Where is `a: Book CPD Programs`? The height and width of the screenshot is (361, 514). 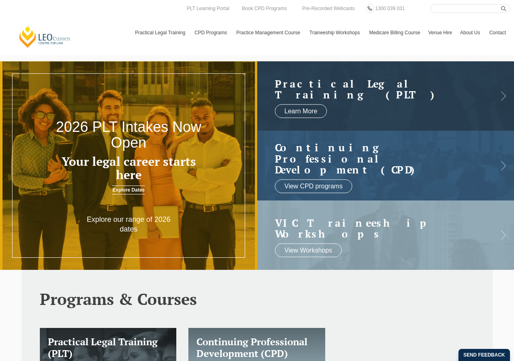
a: Book CPD Programs is located at coordinates (264, 8).